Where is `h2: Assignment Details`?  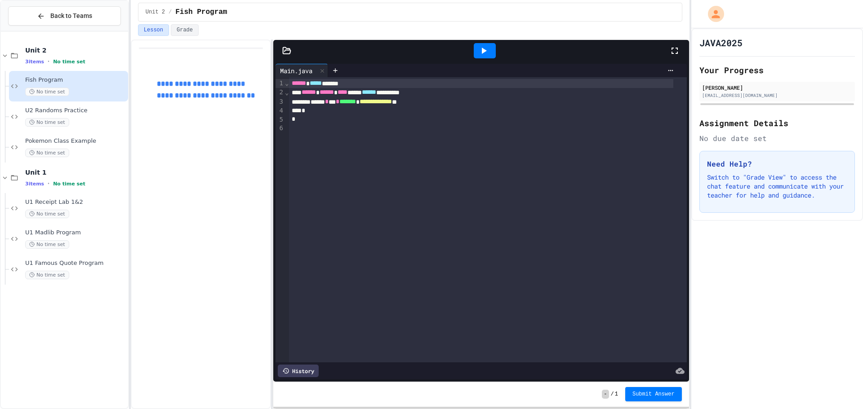
h2: Assignment Details is located at coordinates (777, 123).